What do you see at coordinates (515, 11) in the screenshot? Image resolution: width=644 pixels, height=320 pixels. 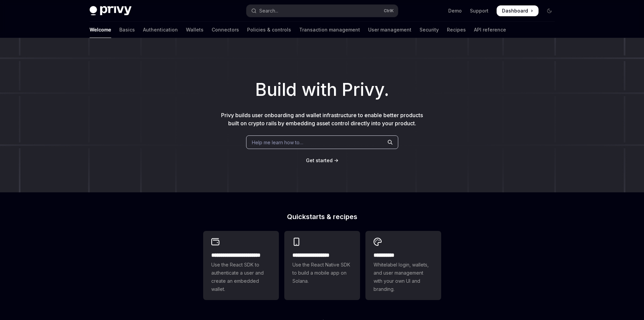 I see `span: Dashboard` at bounding box center [515, 11].